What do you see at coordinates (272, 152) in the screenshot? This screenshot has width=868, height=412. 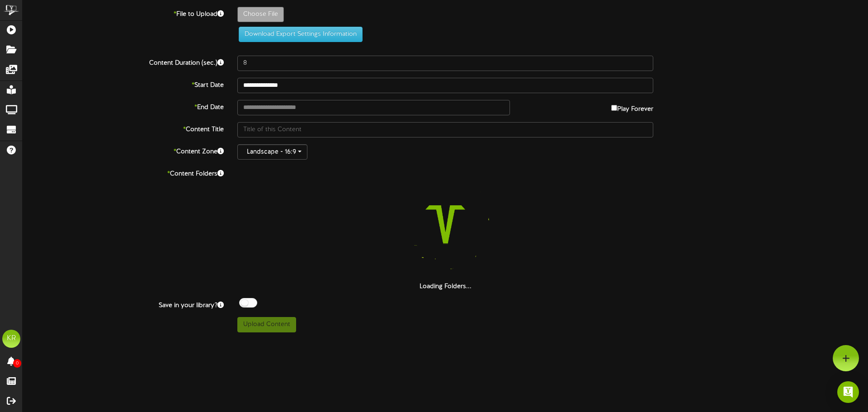 I see `button: Landscape - 16:9` at bounding box center [272, 152].